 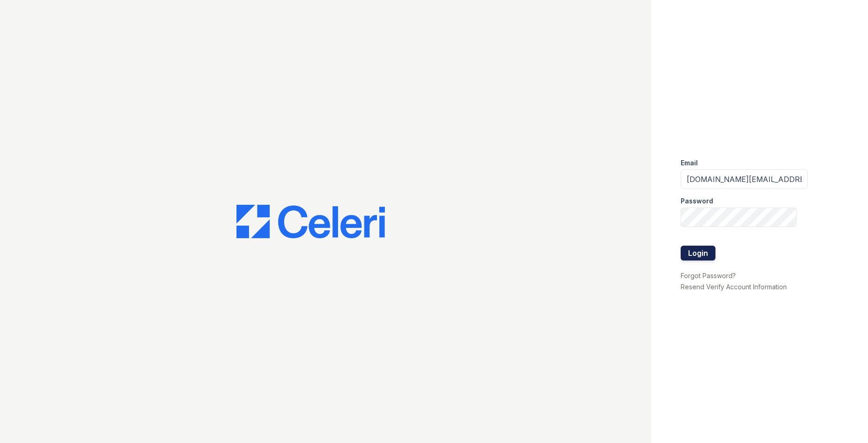 I want to click on img: CE_Logo_Blue-a8612792a0a2168367f1c8372b55b34899dd931a85d93a1a3d3e32e68fde9ad4.png, so click(x=311, y=221).